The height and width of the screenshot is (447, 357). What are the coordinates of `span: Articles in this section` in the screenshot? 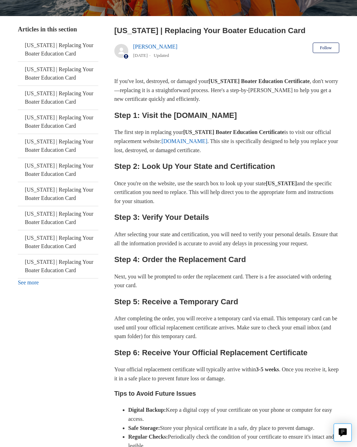 It's located at (47, 30).